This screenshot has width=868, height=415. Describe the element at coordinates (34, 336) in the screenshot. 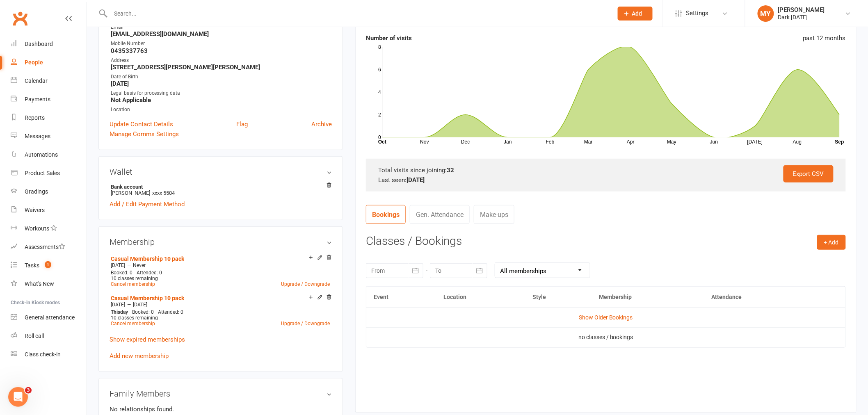

I see `div: Roll call` at that location.